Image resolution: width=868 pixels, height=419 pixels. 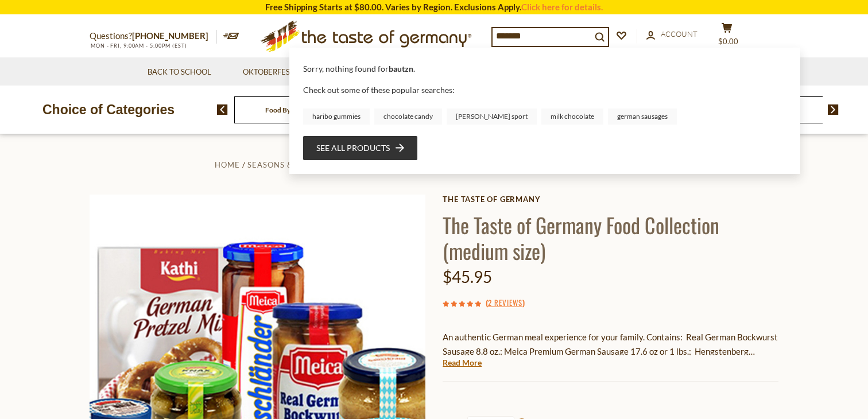 What do you see at coordinates (228, 164) in the screenshot?
I see `a: Home` at bounding box center [228, 164].